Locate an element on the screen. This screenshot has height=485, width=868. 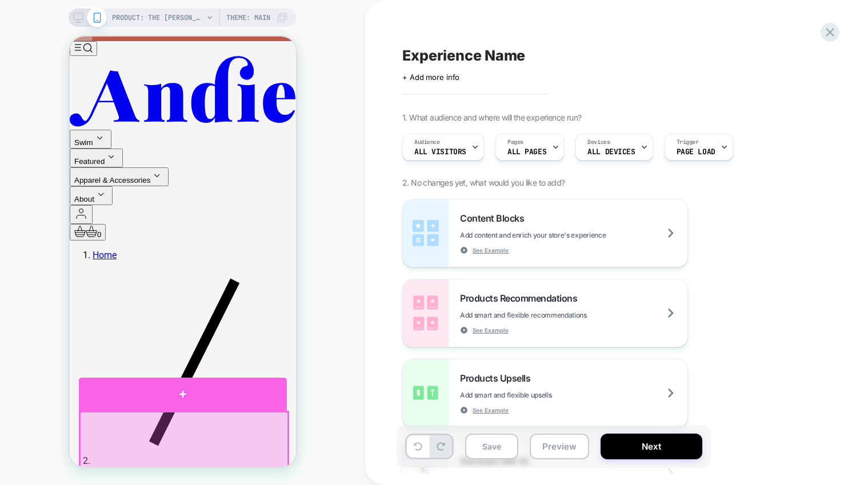
span: Products Upsells is located at coordinates (498, 378).